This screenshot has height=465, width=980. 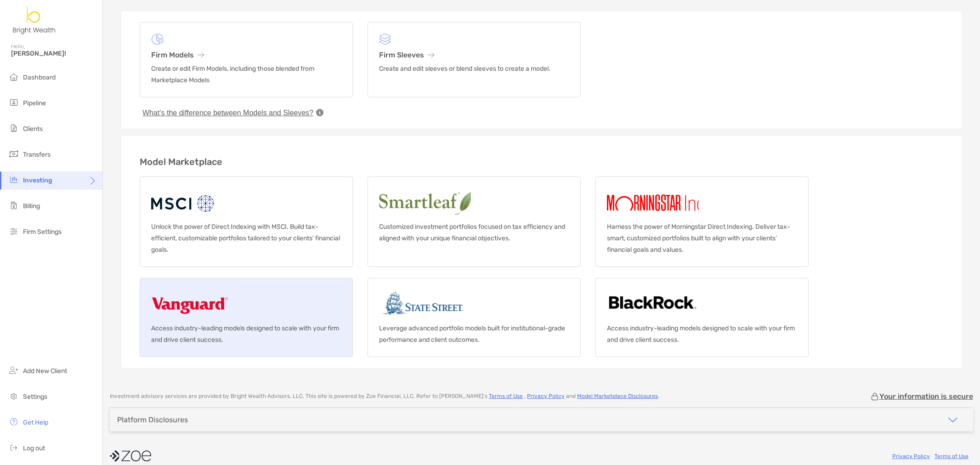 What do you see at coordinates (190, 304) in the screenshot?
I see `img: Vanguard` at bounding box center [190, 304].